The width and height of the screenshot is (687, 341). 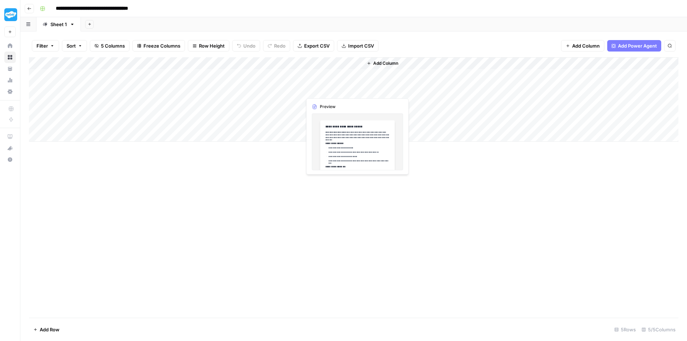 I want to click on div: Sheet 1, so click(x=59, y=24).